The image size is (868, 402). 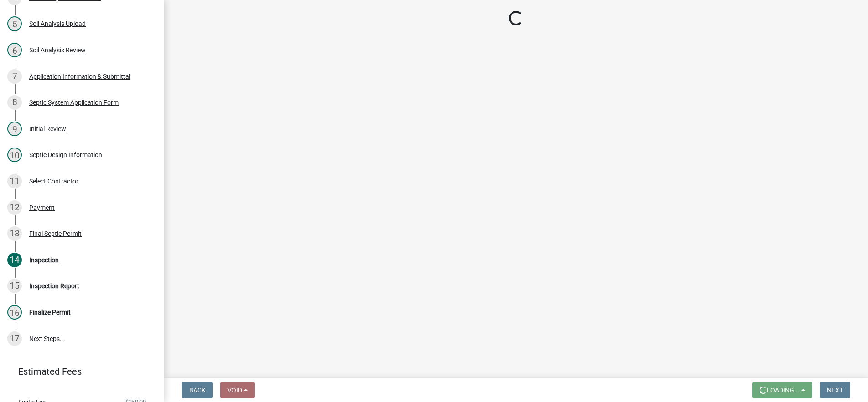 What do you see at coordinates (57, 23) in the screenshot?
I see `div: Soil Analysis Upload` at bounding box center [57, 23].